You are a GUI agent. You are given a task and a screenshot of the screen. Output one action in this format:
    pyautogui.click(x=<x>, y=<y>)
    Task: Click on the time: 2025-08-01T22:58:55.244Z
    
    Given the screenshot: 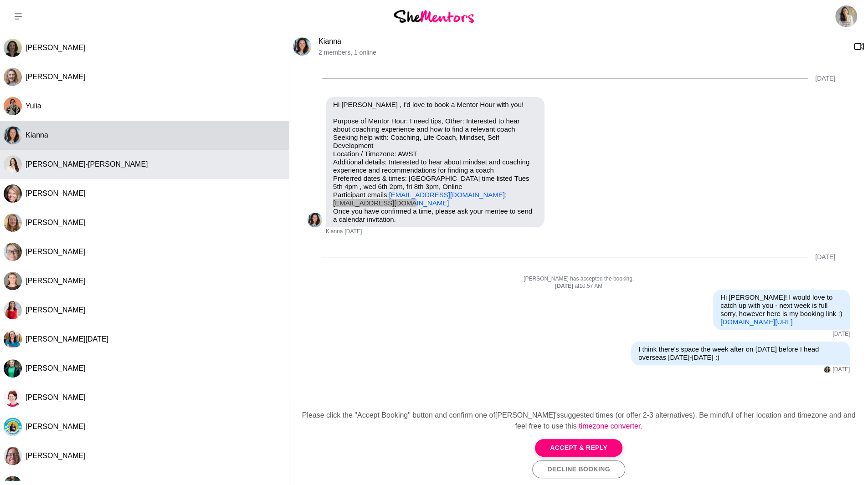 What is the action you would take?
    pyautogui.click(x=841, y=370)
    